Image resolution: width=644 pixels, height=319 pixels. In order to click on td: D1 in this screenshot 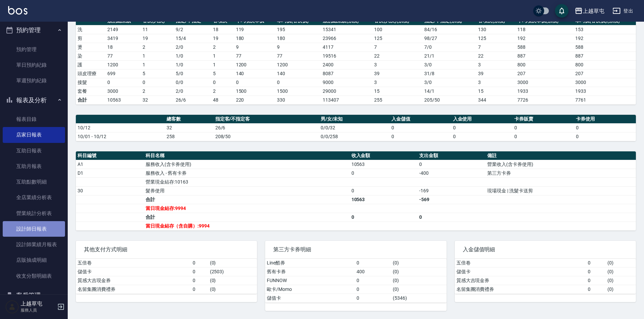, I will do `click(109, 173)`.